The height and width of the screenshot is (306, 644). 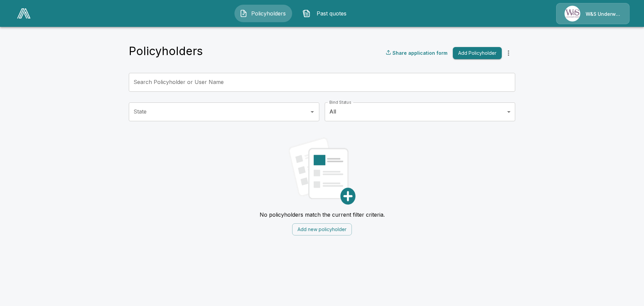 I want to click on img: Past quotes Icon, so click(x=306, y=14).